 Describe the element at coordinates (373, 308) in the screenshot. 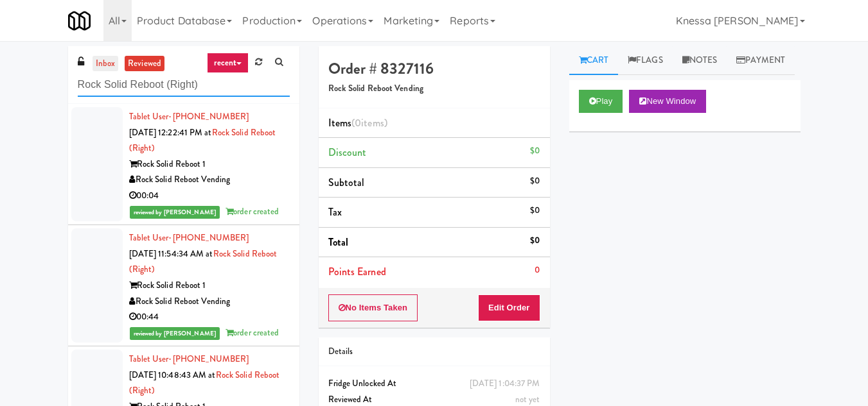

I see `button: No Items Taken` at that location.